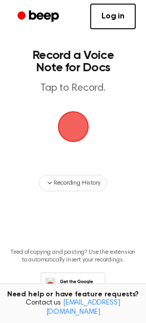 The image size is (146, 323). Describe the element at coordinates (39, 16) in the screenshot. I see `a: Beep` at that location.